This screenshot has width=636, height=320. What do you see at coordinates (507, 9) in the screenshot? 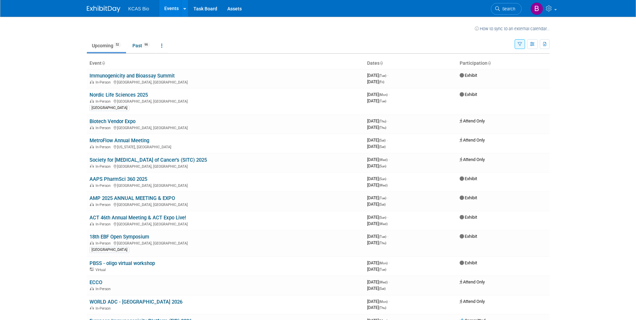
I see `a: Search` at bounding box center [507, 9].